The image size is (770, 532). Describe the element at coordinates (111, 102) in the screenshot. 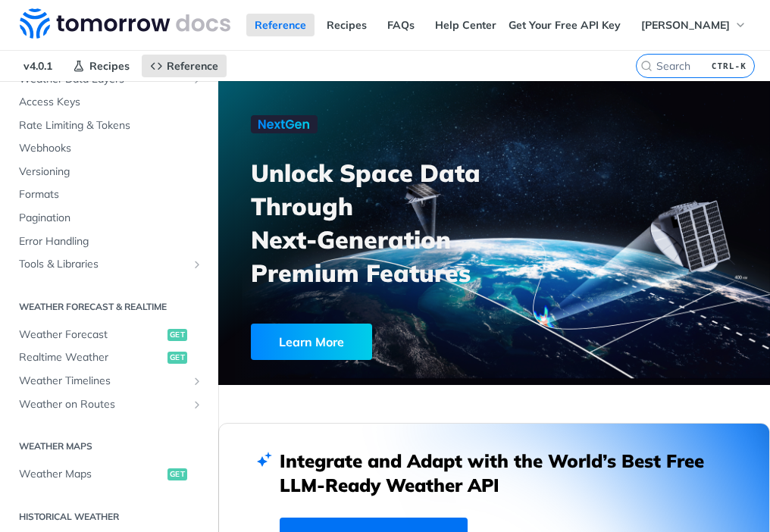

I see `span: Access Keys` at that location.